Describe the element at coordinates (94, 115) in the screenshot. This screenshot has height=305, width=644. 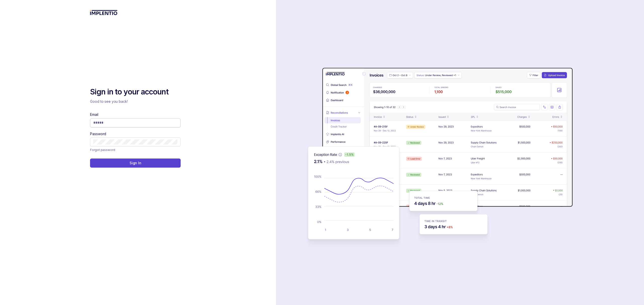
I see `label: Email` at that location.